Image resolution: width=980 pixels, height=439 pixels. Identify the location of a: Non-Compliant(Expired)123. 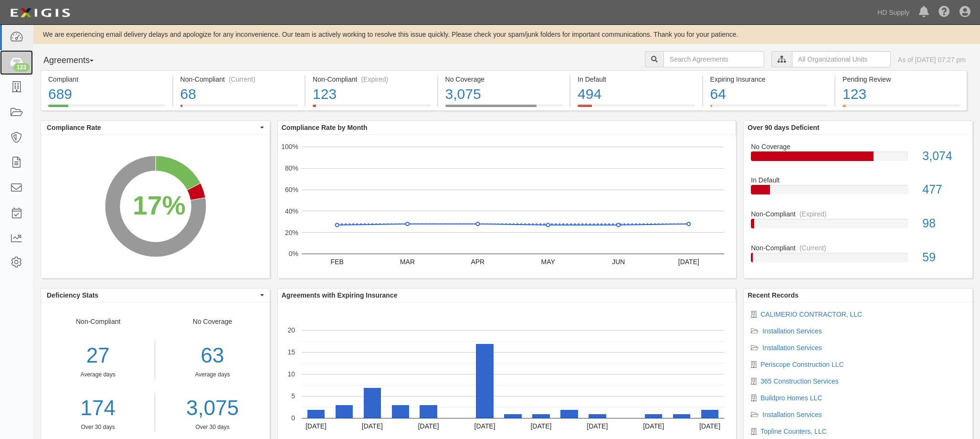
(371, 108).